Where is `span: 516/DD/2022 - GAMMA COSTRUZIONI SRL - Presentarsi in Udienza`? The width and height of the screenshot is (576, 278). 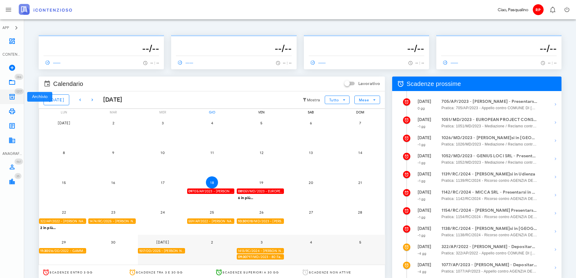 span: 516/DD/2022 - GAMMA COSTRUZIONI SRL - Presentarsi in Udienza is located at coordinates (63, 250).